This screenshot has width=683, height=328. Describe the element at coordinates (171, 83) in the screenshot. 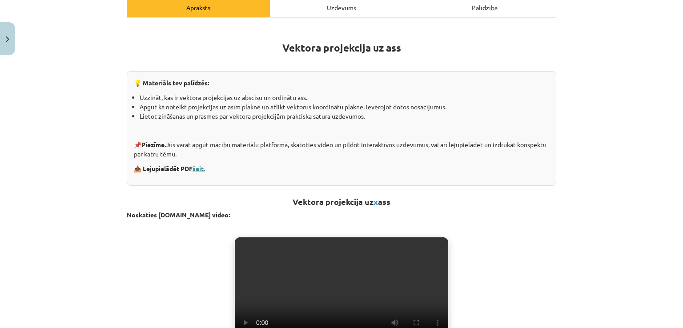

I see `strong: 💡 Materiāls tev palīdzēs:` at that location.